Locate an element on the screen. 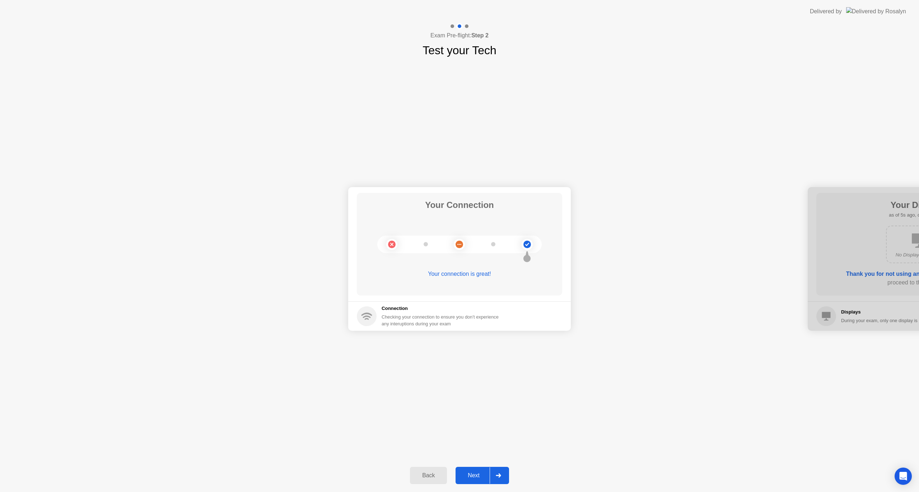  div: Delivered by is located at coordinates (825, 11).